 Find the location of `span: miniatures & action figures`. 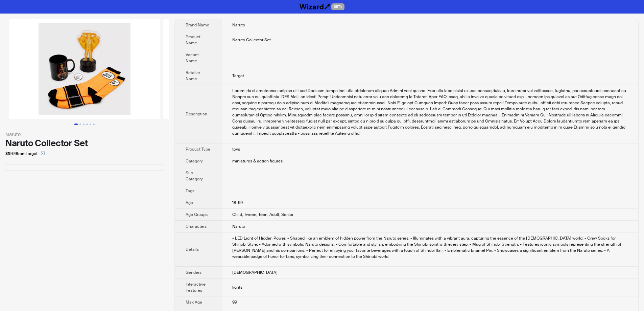

span: miniatures & action figures is located at coordinates (257, 161).